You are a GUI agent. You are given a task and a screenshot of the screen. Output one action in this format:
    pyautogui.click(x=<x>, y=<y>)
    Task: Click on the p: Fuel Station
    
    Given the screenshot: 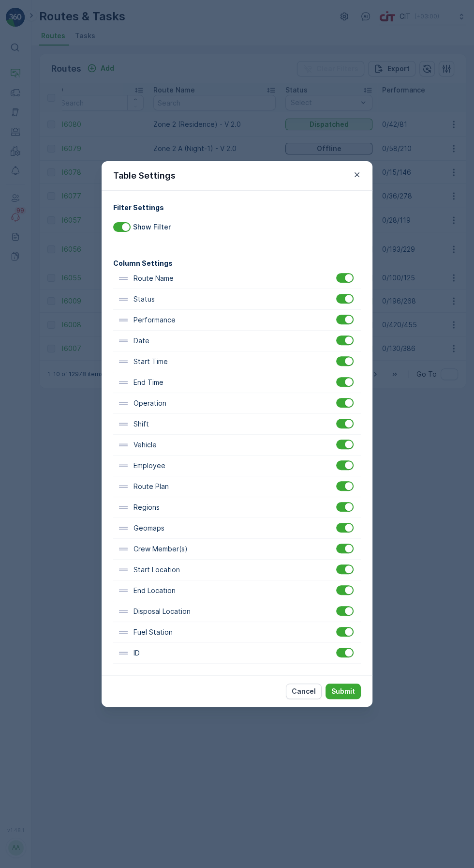 What is the action you would take?
    pyautogui.click(x=153, y=632)
    